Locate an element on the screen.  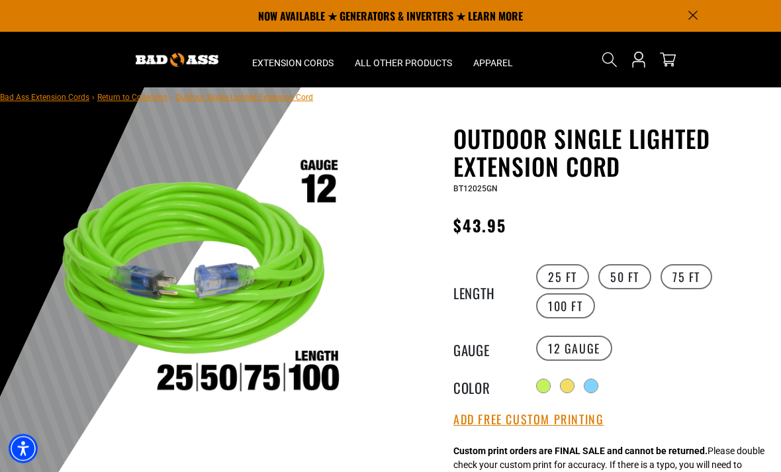
button: Add Free Custom Printing is located at coordinates (528, 420).